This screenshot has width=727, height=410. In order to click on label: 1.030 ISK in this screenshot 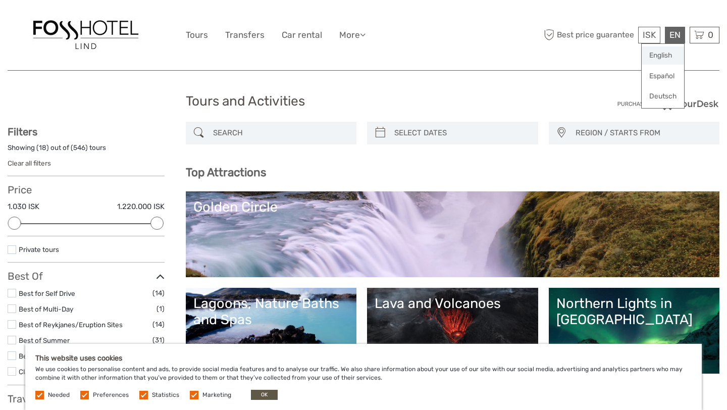, I will do `click(23, 207)`.